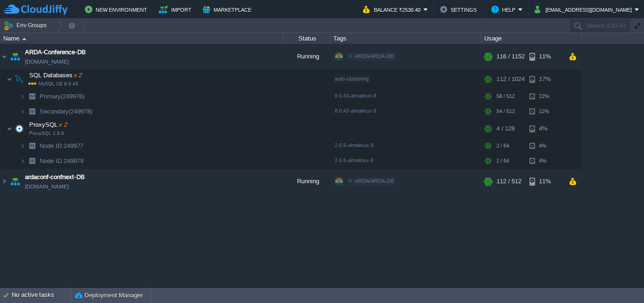  Describe the element at coordinates (66, 111) in the screenshot. I see `a: Secondary(249978)` at that location.